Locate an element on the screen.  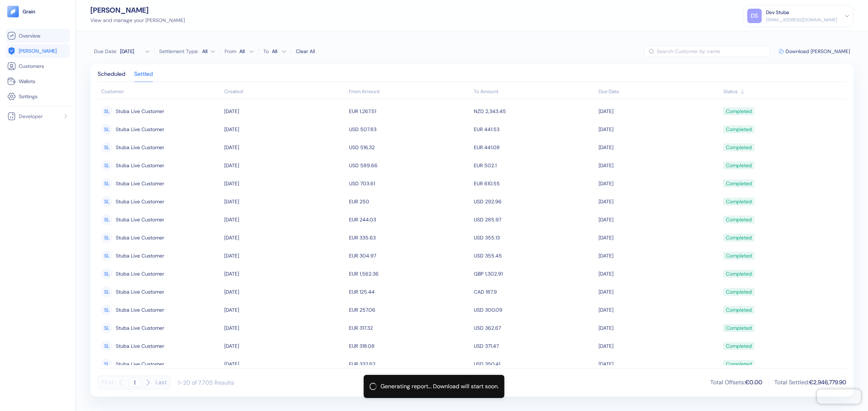
td: USD 292.96 is located at coordinates (534, 202).